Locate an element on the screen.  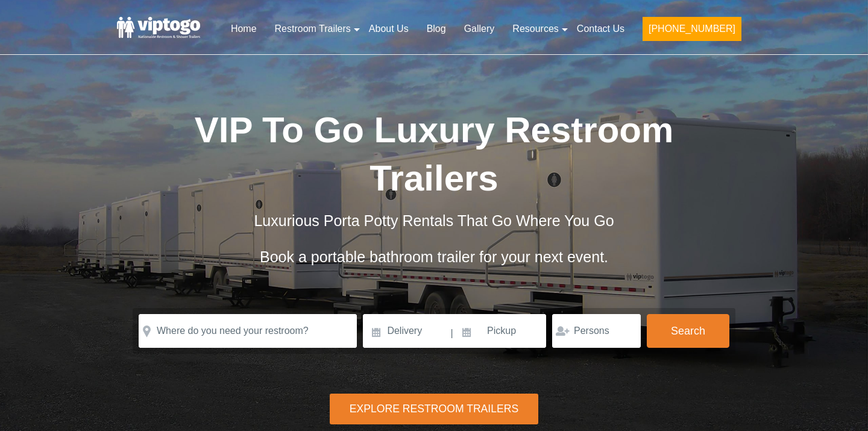
input: Persons is located at coordinates (596, 331).